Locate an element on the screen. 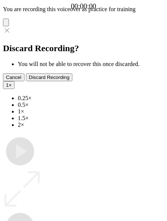  li: 0.5× is located at coordinates (91, 105).